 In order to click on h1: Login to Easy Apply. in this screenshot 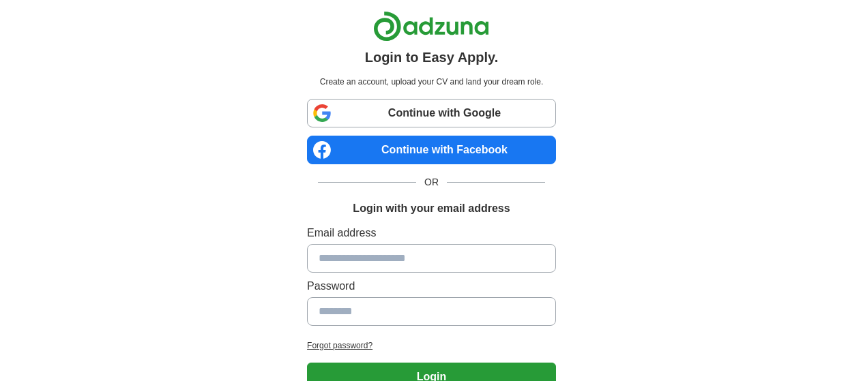, I will do `click(432, 57)`.